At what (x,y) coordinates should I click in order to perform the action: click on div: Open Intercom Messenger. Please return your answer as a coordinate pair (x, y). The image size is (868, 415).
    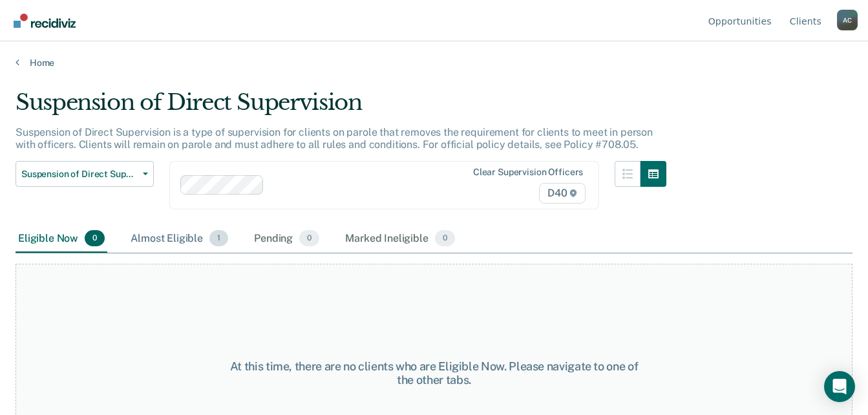
    Looking at the image, I should click on (839, 386).